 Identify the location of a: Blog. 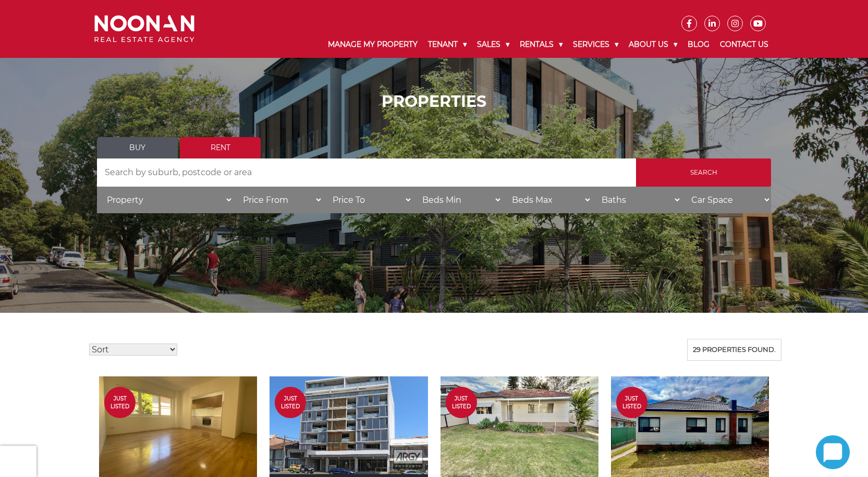
(699, 44).